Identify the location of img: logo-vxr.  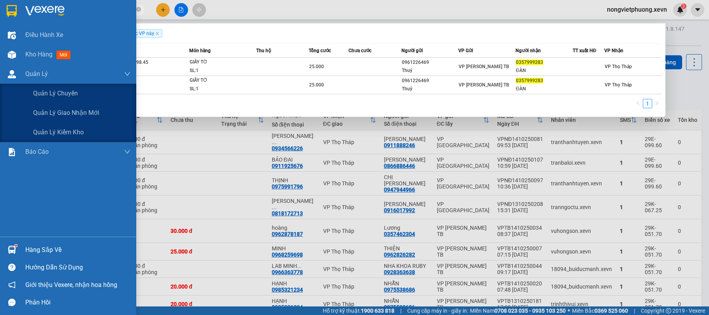
(12, 11).